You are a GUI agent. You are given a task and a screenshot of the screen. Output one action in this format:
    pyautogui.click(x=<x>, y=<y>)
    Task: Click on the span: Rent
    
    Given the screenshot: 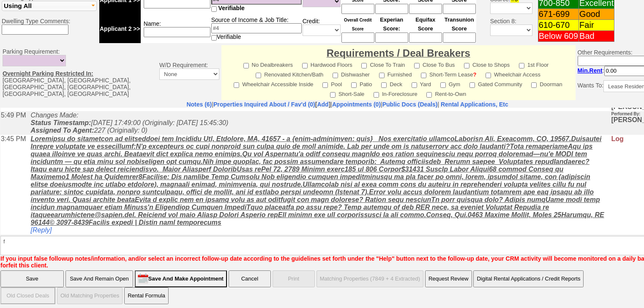 What is the action you would take?
    pyautogui.click(x=596, y=71)
    